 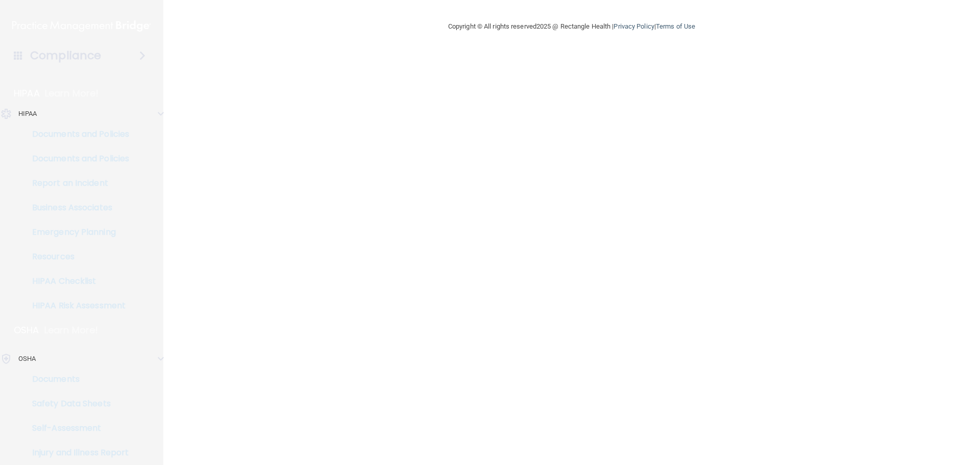 What do you see at coordinates (76, 428) in the screenshot?
I see `p: Self-Assessment` at bounding box center [76, 428].